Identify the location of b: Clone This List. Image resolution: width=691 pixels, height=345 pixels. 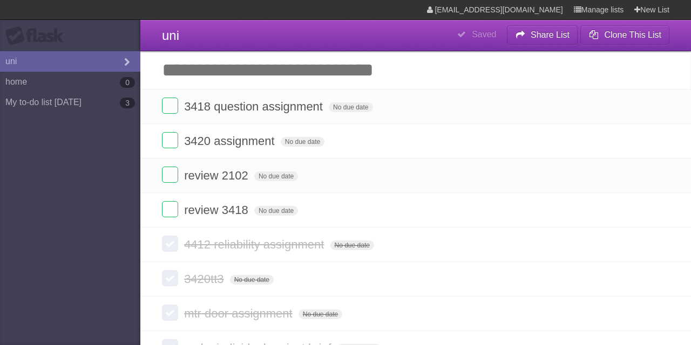
(632, 35).